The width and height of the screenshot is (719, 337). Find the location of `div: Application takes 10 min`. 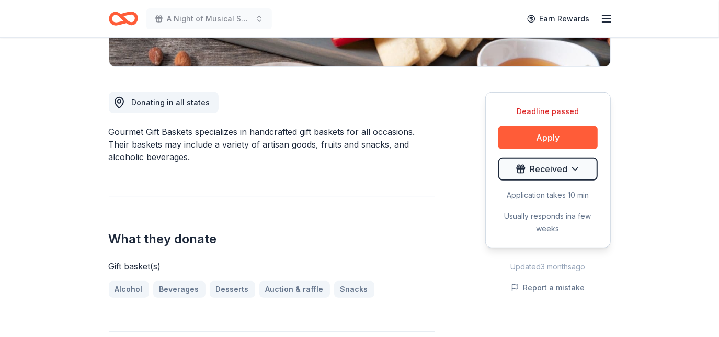

div: Application takes 10 min is located at coordinates (548, 195).